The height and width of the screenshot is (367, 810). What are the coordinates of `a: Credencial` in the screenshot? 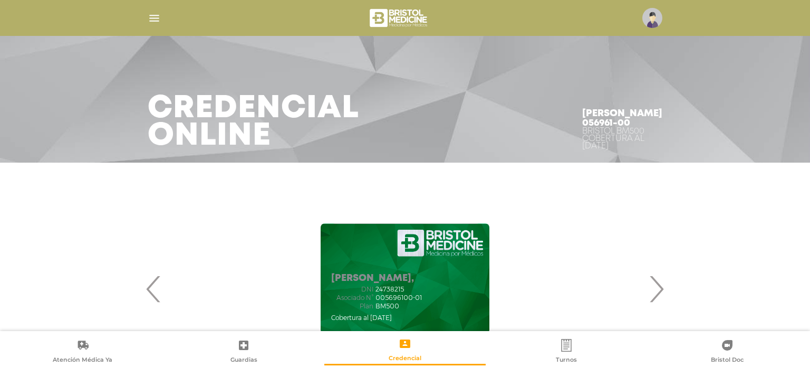 It's located at (405, 350).